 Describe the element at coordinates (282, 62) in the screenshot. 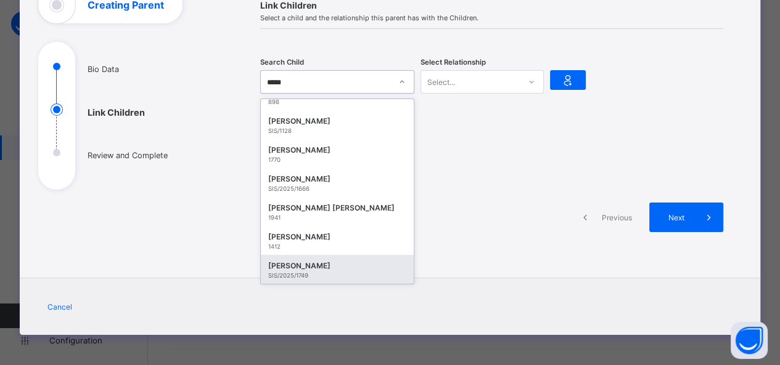

I see `span: Search Child` at that location.